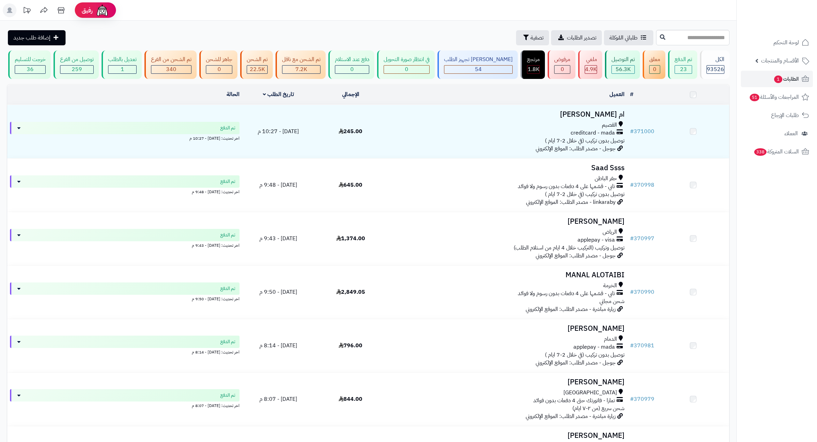  I want to click on span: السلات المتروكة, so click(776, 152).